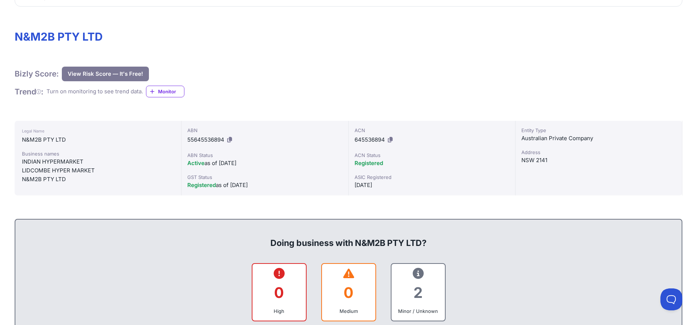  I want to click on h1: N&M2B PTY LTD, so click(348, 37).